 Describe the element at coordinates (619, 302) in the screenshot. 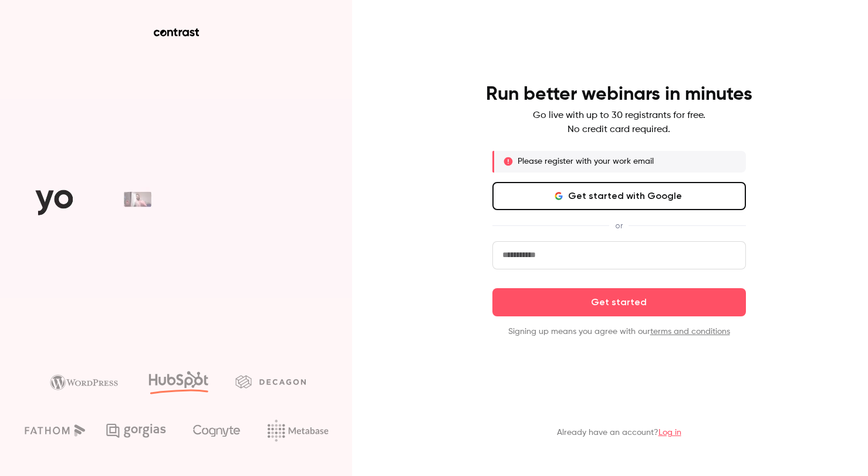

I see `button: Get started` at that location.